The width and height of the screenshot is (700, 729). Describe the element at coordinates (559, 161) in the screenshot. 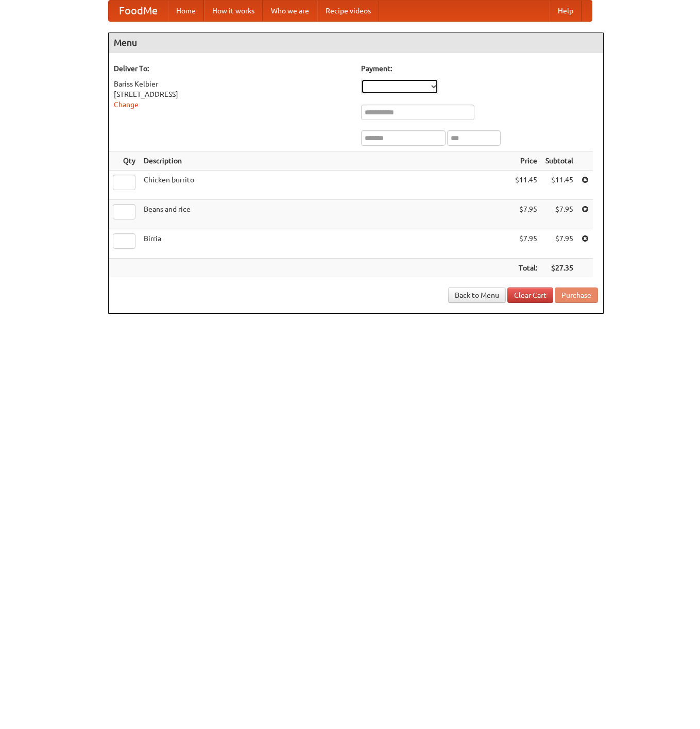

I see `th: Subtotal` at that location.